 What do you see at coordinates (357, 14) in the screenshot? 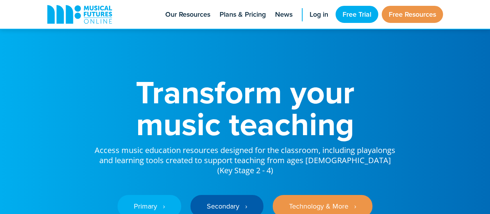
I see `a: Free Trial` at bounding box center [357, 14].